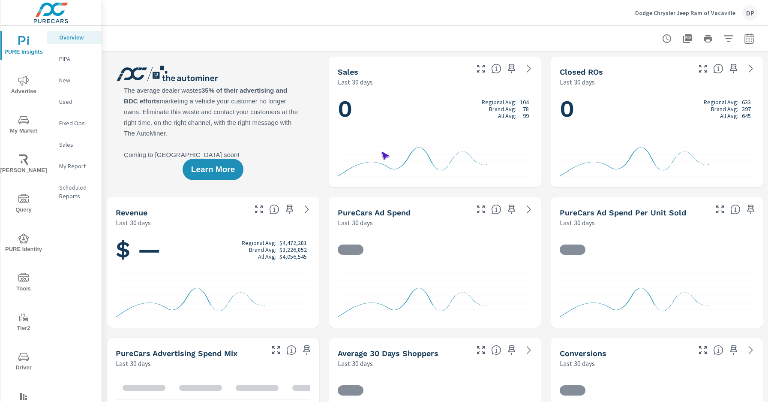 Image resolution: width=768 pixels, height=402 pixels. What do you see at coordinates (718, 69) in the screenshot?
I see `span: Number of Repair Orders Closed by the selected dealership group over the selected time range. [So...` at bounding box center [718, 69].